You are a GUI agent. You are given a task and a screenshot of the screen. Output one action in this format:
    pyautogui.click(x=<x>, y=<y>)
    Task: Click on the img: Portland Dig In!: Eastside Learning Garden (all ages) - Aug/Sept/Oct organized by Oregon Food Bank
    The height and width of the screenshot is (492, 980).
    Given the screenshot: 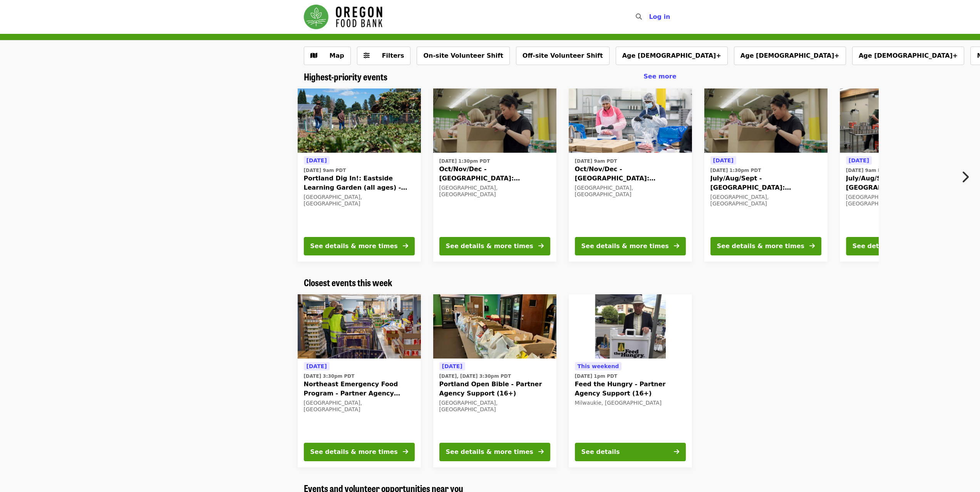 What is the action you would take?
    pyautogui.click(x=359, y=121)
    